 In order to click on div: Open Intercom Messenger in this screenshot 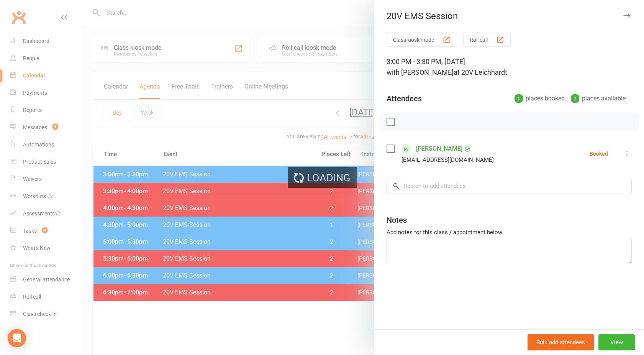, I will do `click(17, 338)`.